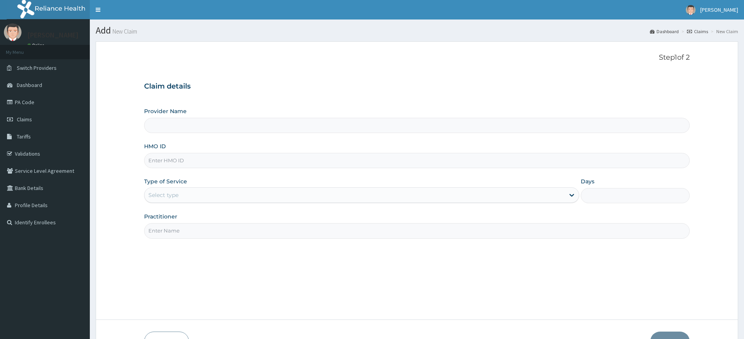 The image size is (744, 339). I want to click on label: Provider Name, so click(165, 111).